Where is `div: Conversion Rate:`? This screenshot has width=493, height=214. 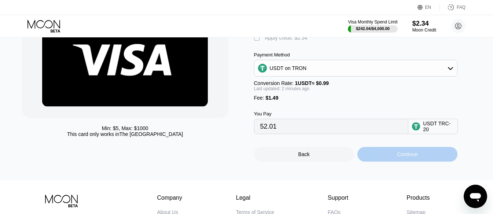
div: Conversion Rate: is located at coordinates (356, 83).